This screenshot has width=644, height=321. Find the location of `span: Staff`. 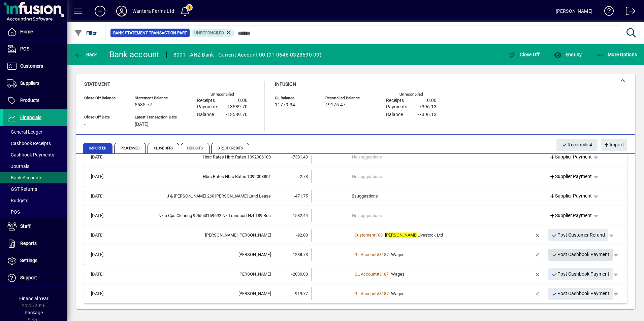

span: Staff is located at coordinates (25, 226).